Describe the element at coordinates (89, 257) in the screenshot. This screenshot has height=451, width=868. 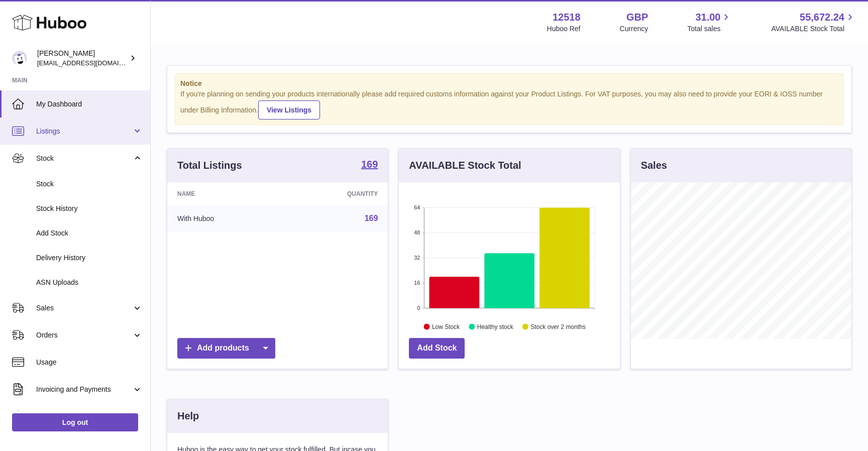
I see `span: Delivery History` at that location.